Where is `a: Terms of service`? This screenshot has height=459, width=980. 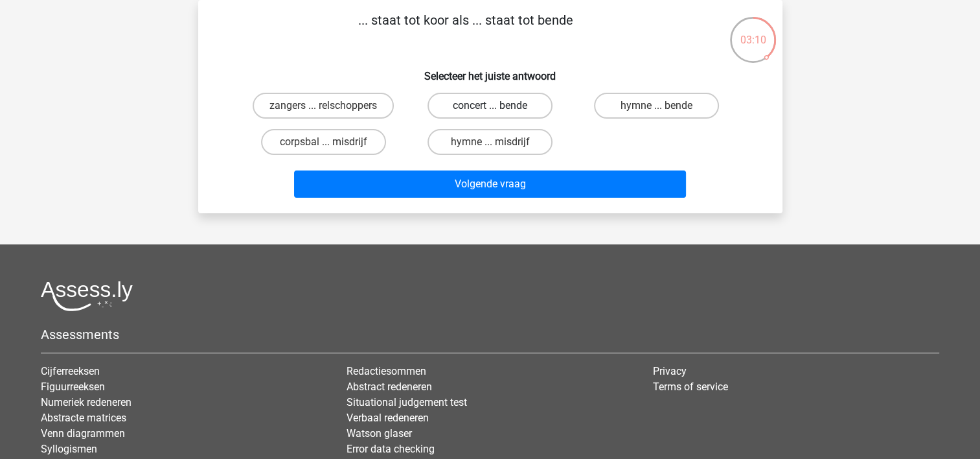 a: Terms of service is located at coordinates (690, 386).